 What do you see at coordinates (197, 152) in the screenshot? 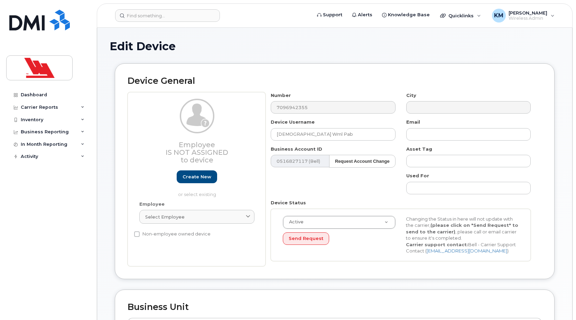
I see `h3: Employee` at bounding box center [197, 152].